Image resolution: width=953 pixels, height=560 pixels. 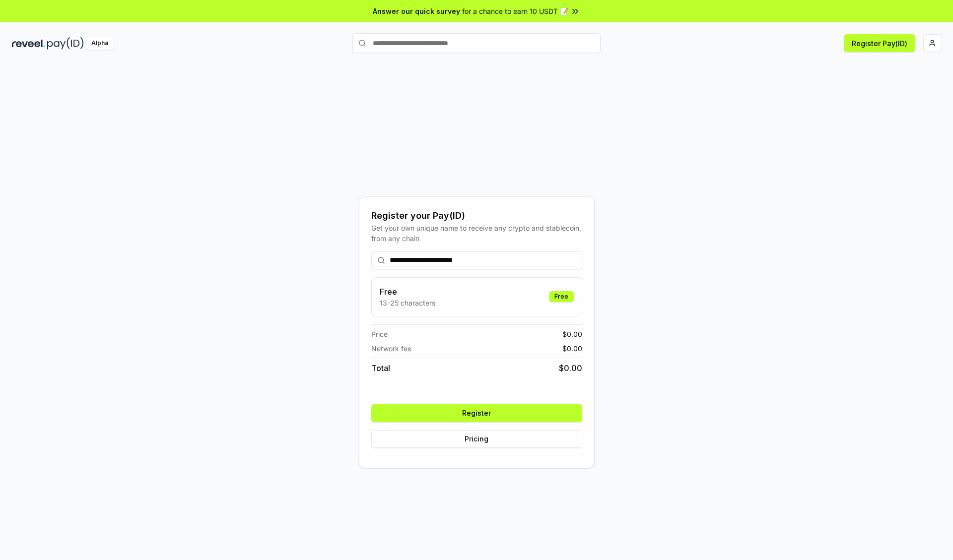 What do you see at coordinates (408, 302) in the screenshot?
I see `p: 13-25 characters` at bounding box center [408, 302].